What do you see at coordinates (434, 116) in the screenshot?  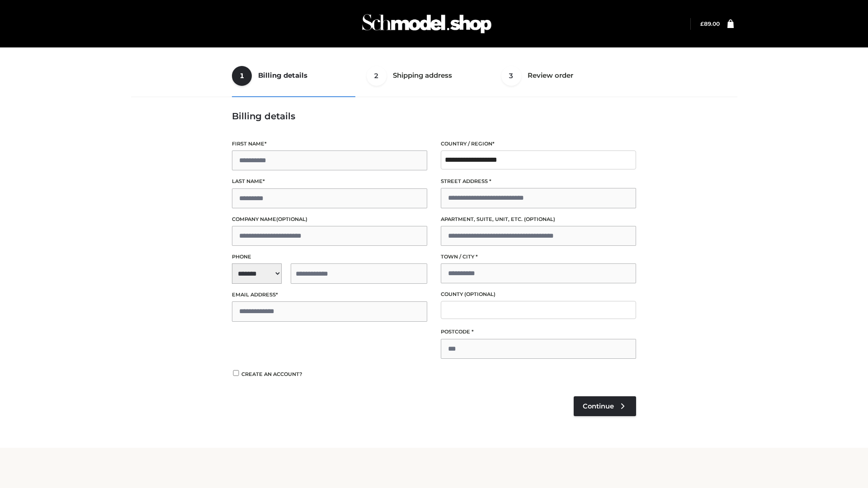 I see `h3: Billing details` at bounding box center [434, 116].